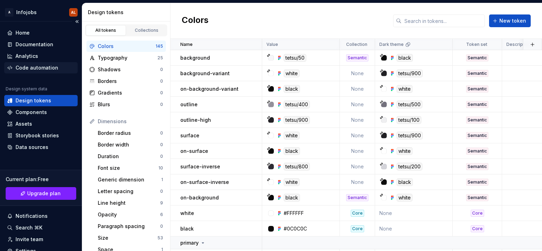 Image resolution: width=542 pixels, height=251 pixels. What do you see at coordinates (130, 121) in the screenshot?
I see `div: Dimensions` at bounding box center [130, 121].